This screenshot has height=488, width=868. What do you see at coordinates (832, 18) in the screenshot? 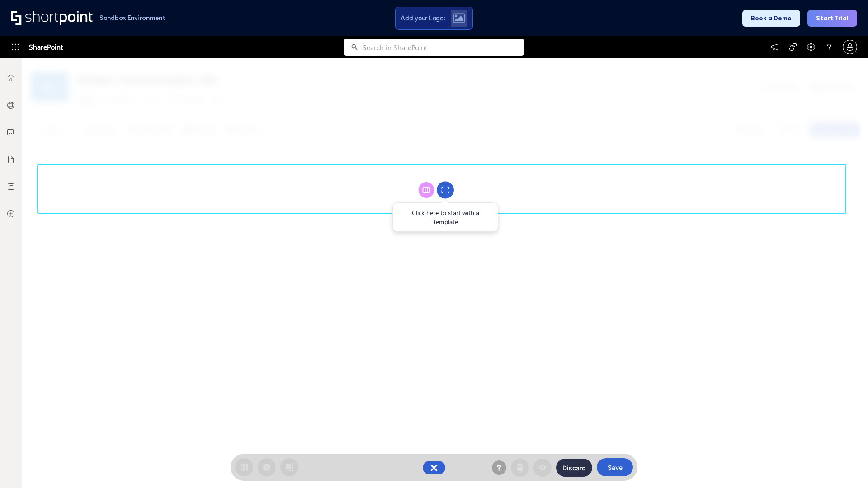
I see `button: Start Trial` at bounding box center [832, 18].